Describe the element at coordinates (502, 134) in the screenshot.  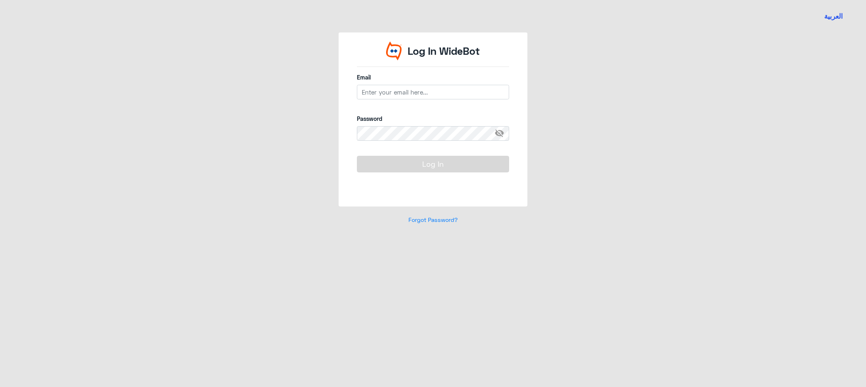
I see `span: visibility_off` at that location.